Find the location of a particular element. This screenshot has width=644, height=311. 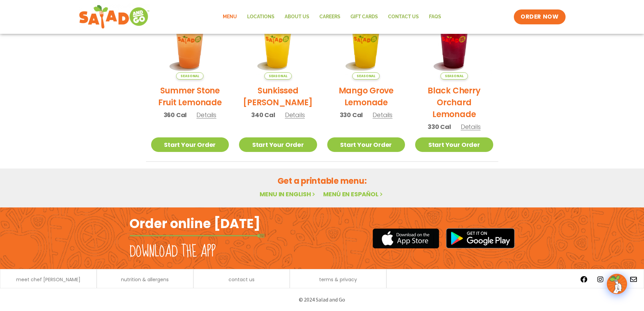

img: new-SAG-logo-768×292 is located at coordinates (114, 17).